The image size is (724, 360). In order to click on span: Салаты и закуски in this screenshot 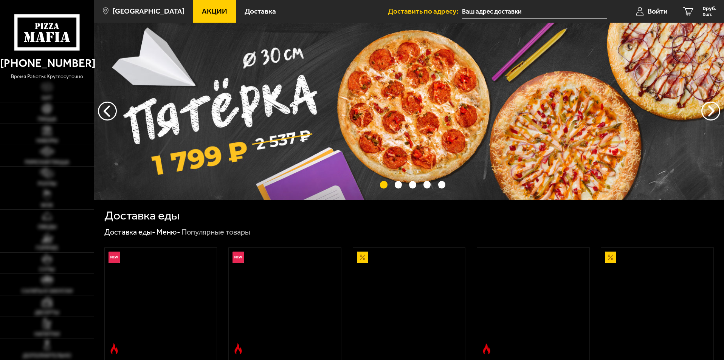, I will do `click(47, 292)`.